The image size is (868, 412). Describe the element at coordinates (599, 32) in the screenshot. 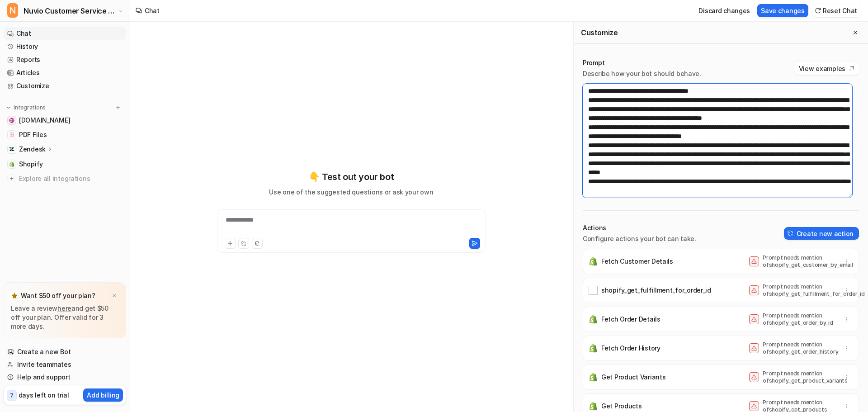

I see `h2: Customize` at that location.